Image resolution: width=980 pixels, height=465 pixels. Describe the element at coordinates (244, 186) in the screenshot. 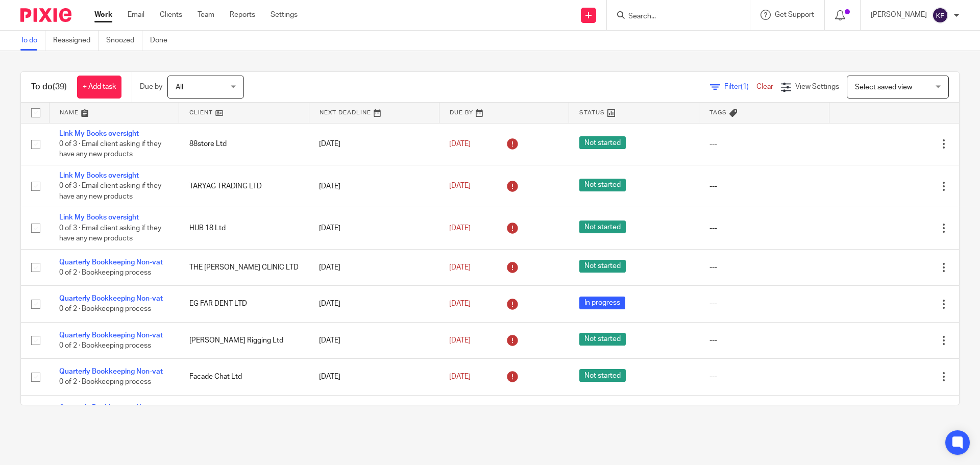

I see `td: TARYAG TRADING LTD` at that location.